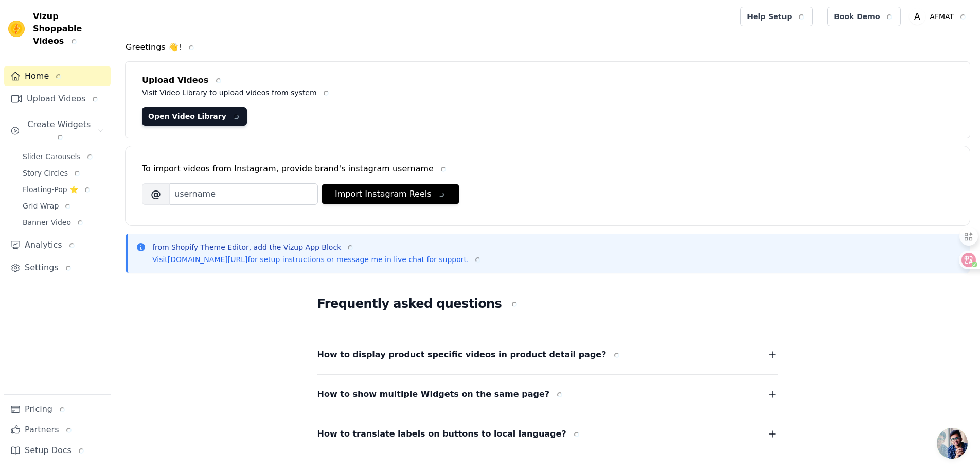 Image resolution: width=980 pixels, height=469 pixels. Describe the element at coordinates (777, 17) in the screenshot. I see `a: Help Setup` at that location.